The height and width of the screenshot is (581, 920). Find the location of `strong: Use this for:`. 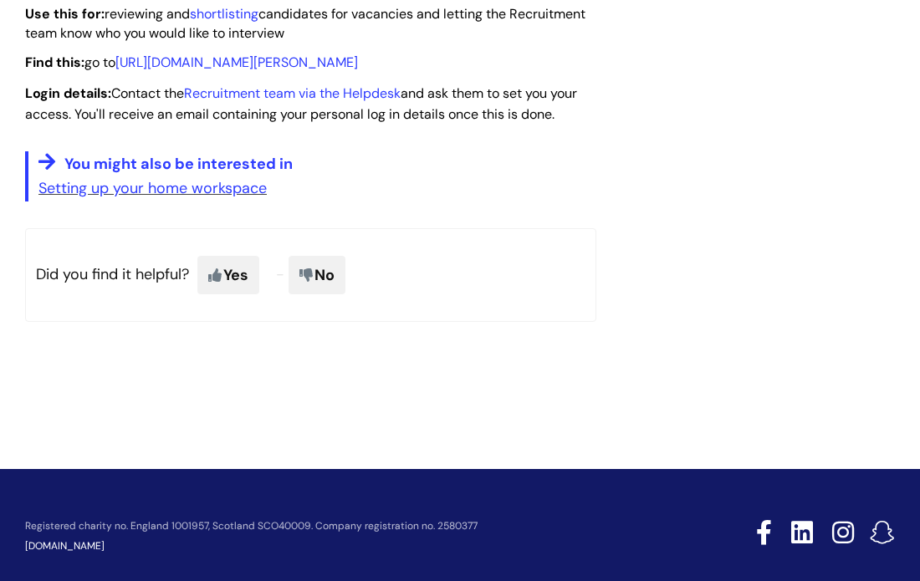

strong: Use this for: is located at coordinates (64, 13).